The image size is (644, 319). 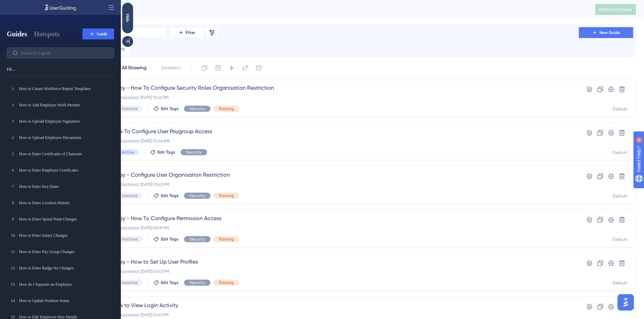 What do you see at coordinates (134, 33) in the screenshot?
I see `input: Search` at bounding box center [134, 33].